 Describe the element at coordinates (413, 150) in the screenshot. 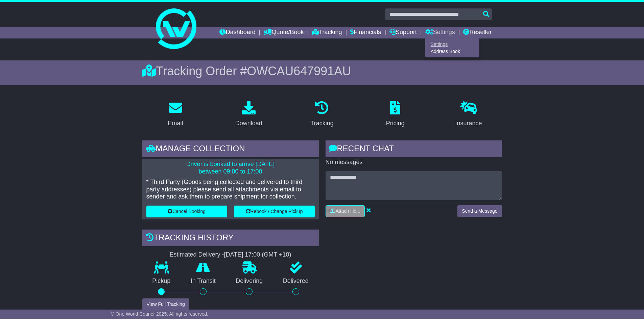

I see `div: RECENT CHAT` at that location.